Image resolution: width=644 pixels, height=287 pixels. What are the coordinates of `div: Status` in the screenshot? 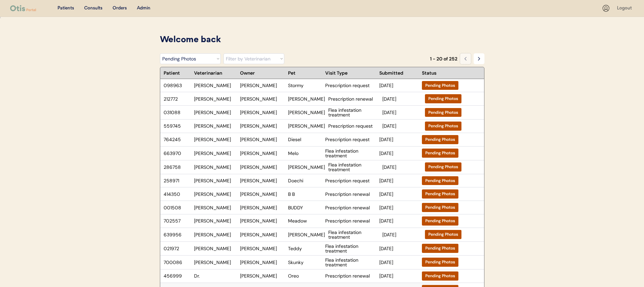 It's located at (439, 73).